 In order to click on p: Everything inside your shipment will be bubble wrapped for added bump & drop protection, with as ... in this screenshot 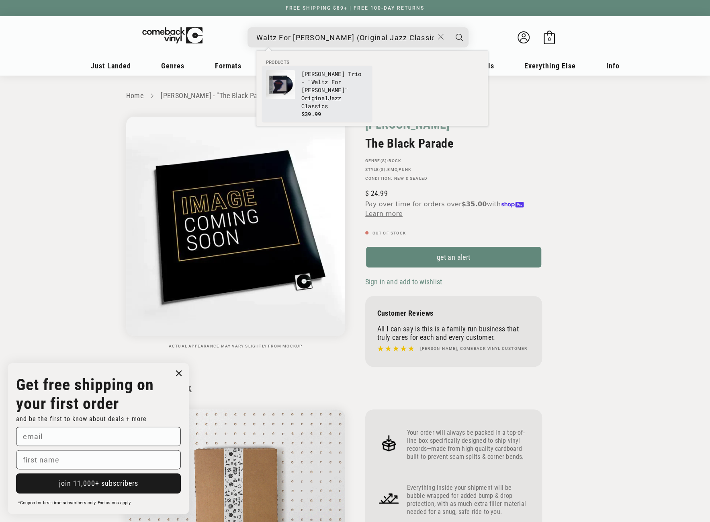, I will do `click(469, 499)`.